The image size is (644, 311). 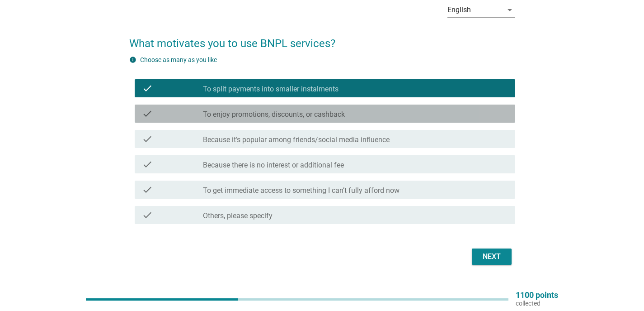 What do you see at coordinates (537, 295) in the screenshot?
I see `p: 1100 points` at bounding box center [537, 295].